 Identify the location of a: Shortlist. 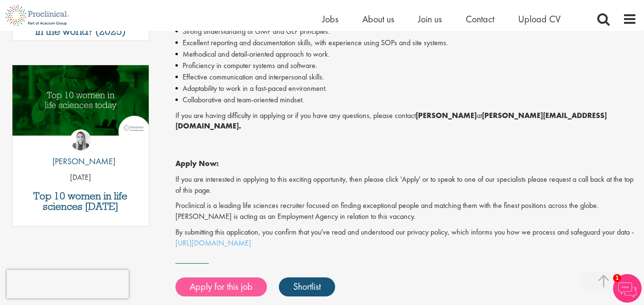
(307, 288).